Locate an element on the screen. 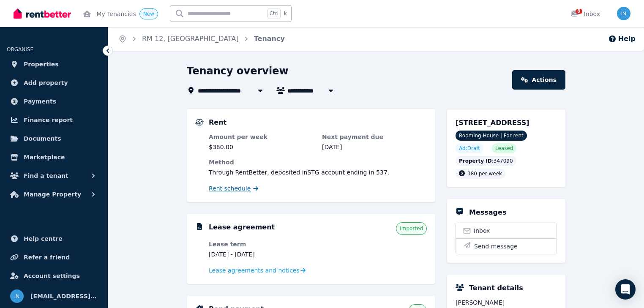 The height and width of the screenshot is (308, 644). img: Rental Payments is located at coordinates (199, 122).